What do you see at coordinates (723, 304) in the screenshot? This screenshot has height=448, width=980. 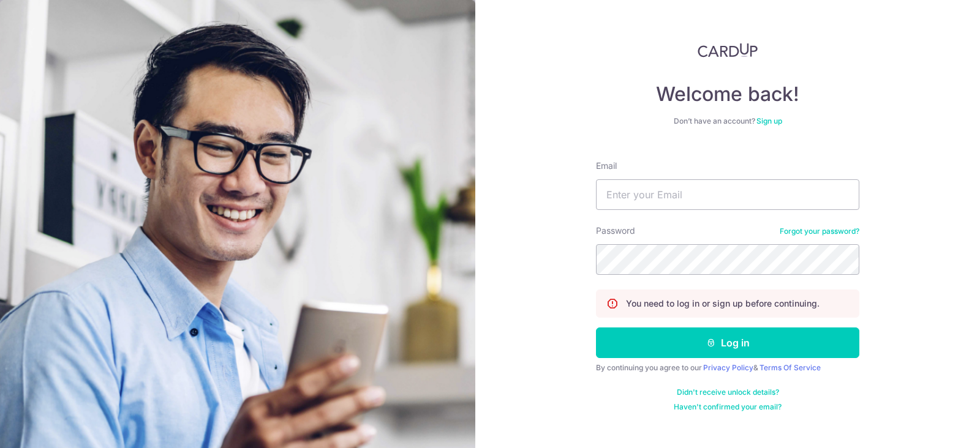 I see `p: You need to log in or sign up before continuing.` at bounding box center [723, 304].